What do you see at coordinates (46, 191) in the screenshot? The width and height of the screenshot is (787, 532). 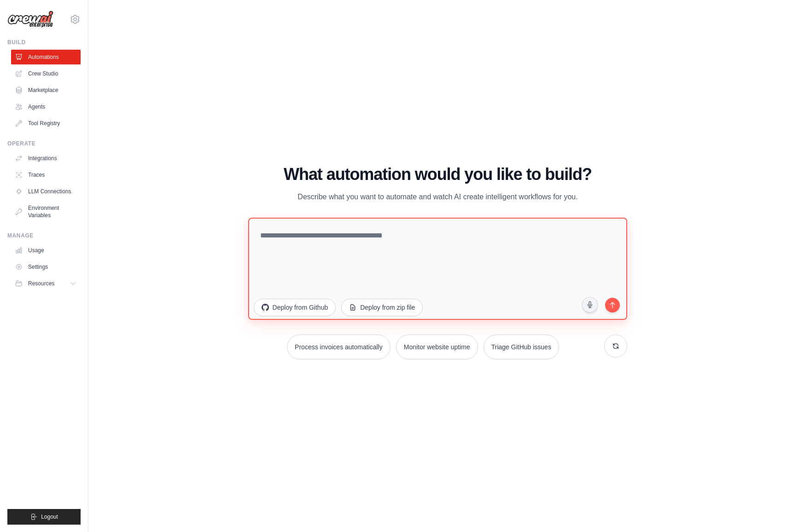 I see `a: LLM Connections` at bounding box center [46, 191].